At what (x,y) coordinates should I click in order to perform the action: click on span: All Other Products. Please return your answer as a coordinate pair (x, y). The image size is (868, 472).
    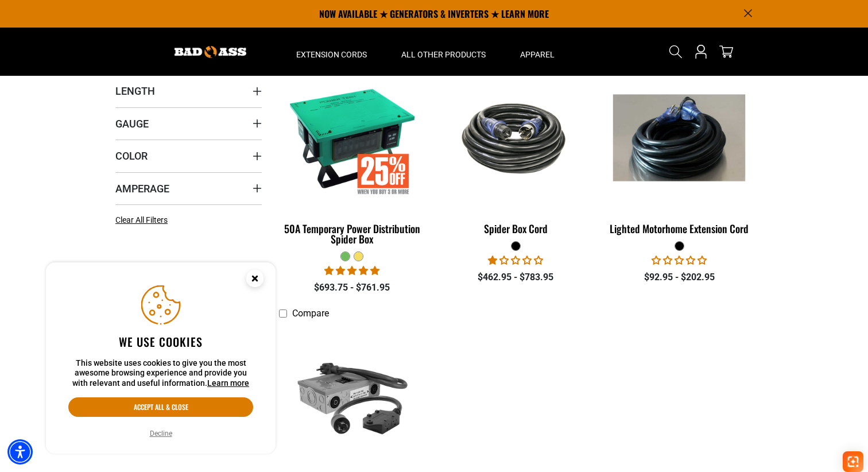
    Looking at the image, I should click on (443, 54).